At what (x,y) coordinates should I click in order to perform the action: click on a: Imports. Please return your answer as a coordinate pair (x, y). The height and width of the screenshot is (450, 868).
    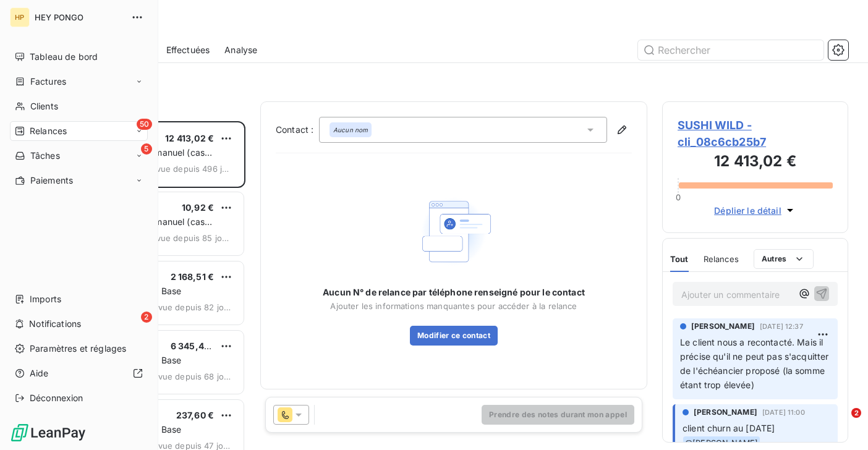
    Looking at the image, I should click on (78, 299).